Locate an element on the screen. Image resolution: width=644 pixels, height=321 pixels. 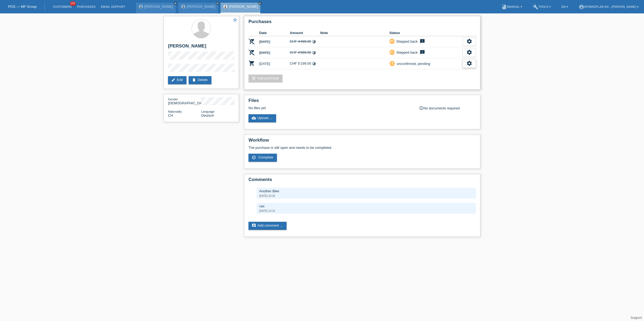
a: cloud_uploadUpload ... is located at coordinates (262, 118).